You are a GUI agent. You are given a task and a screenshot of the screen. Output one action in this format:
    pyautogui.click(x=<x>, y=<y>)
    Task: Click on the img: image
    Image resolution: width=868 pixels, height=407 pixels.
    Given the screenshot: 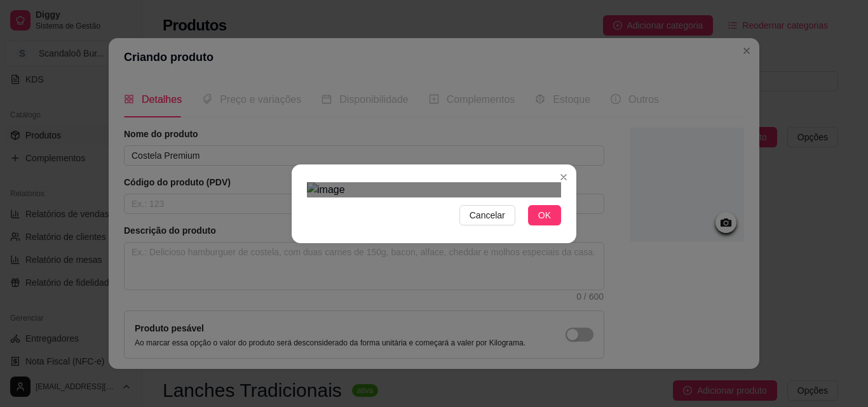 What is the action you would take?
    pyautogui.click(x=434, y=190)
    